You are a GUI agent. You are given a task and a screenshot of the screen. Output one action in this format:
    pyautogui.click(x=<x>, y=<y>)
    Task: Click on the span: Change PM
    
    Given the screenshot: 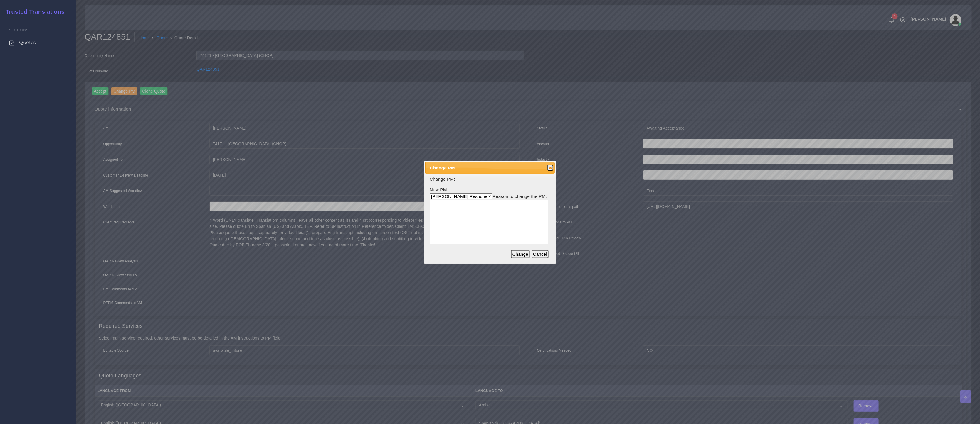 What is the action you would take?
    pyautogui.click(x=484, y=168)
    